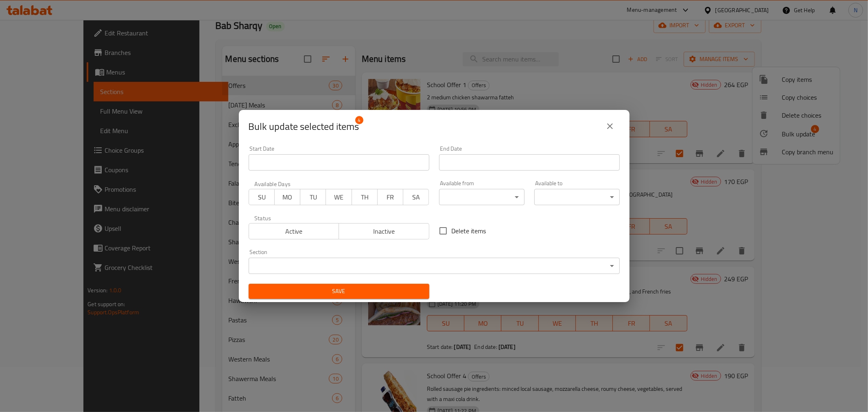 The height and width of the screenshot is (412, 868). I want to click on span: SA, so click(415, 197).